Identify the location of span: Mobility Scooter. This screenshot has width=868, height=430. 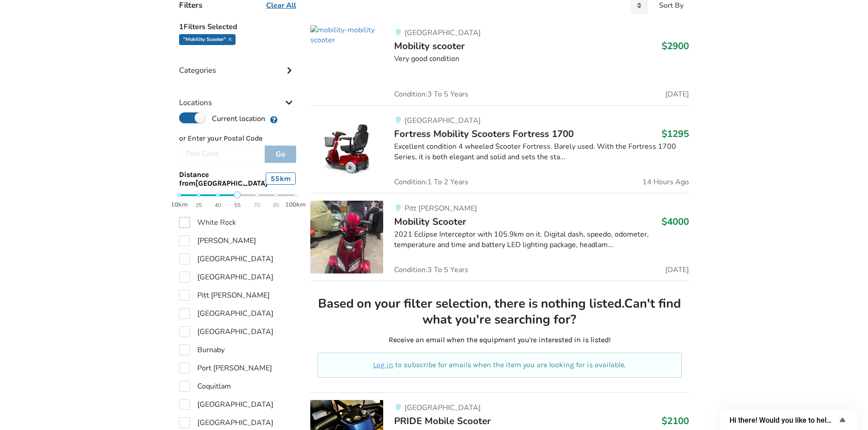
(430, 222).